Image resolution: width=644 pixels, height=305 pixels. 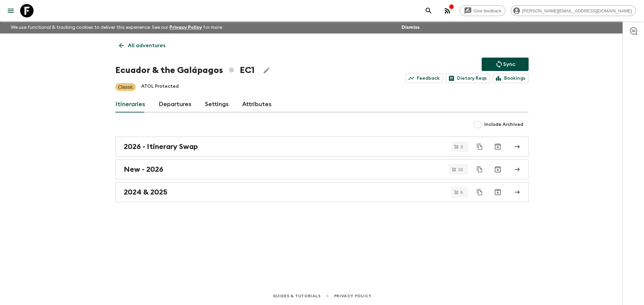 I want to click on a: Itineraries, so click(x=130, y=105).